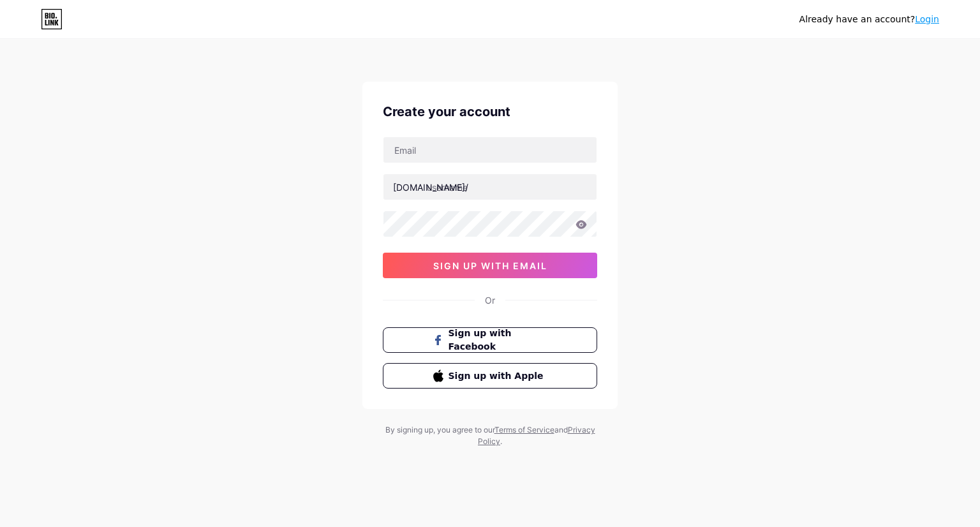 The width and height of the screenshot is (980, 527). What do you see at coordinates (927, 19) in the screenshot?
I see `a: Login` at bounding box center [927, 19].